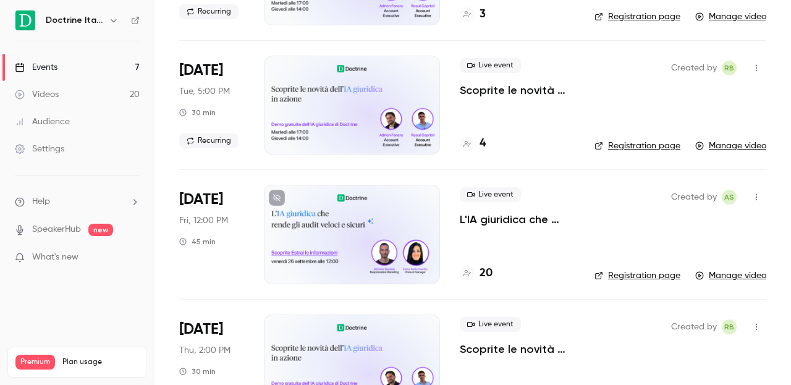  What do you see at coordinates (730, 197) in the screenshot?
I see `span: Adriano Spatola` at bounding box center [730, 197].